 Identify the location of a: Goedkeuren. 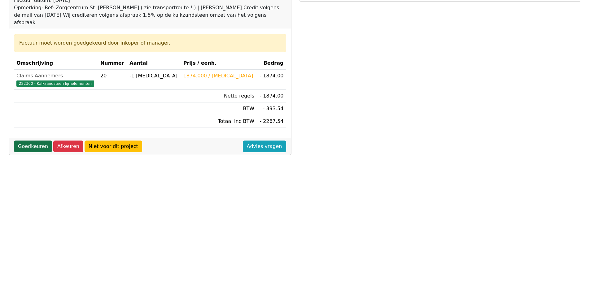
(33, 147).